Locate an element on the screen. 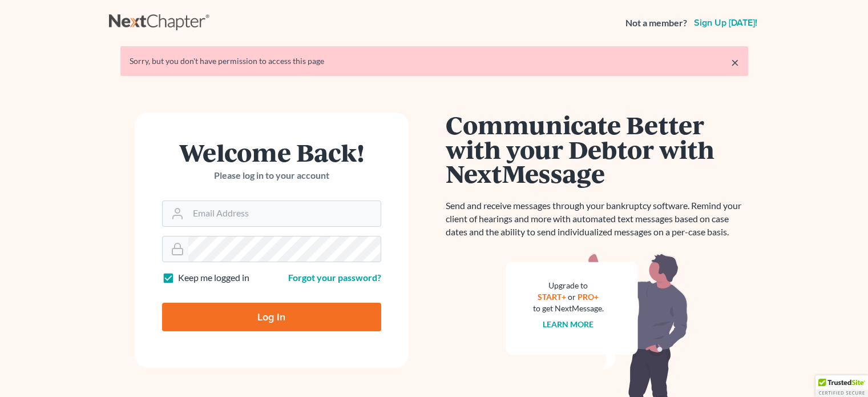 The width and height of the screenshot is (868, 397). p: Send and receive messages through your bankruptcy software. Remind your client of hearings and mo... is located at coordinates (597, 218).